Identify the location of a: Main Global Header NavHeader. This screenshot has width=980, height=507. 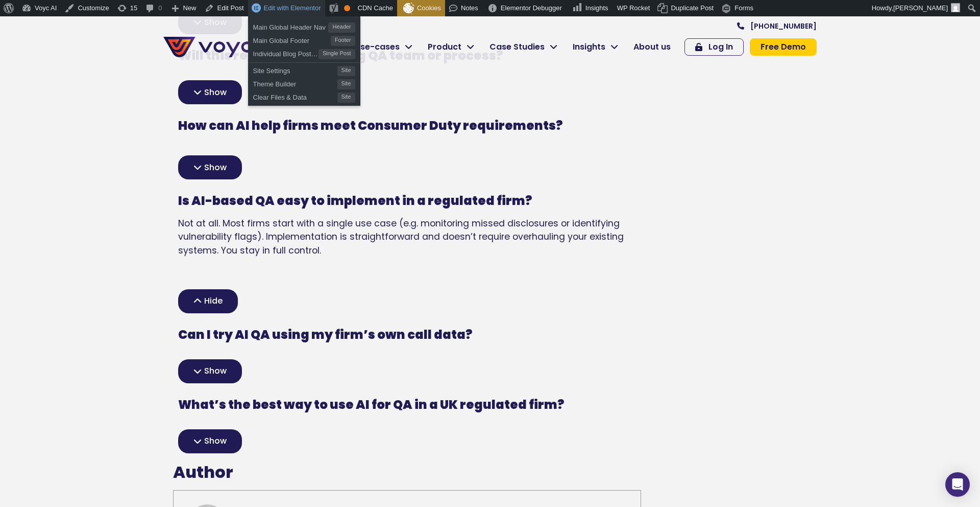
(304, 26).